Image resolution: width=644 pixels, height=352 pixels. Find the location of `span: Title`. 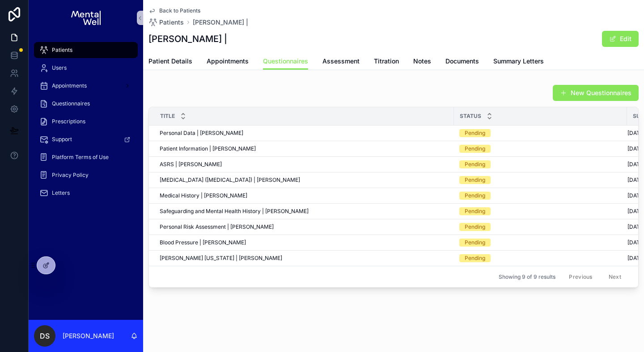

span: Title is located at coordinates (168, 116).